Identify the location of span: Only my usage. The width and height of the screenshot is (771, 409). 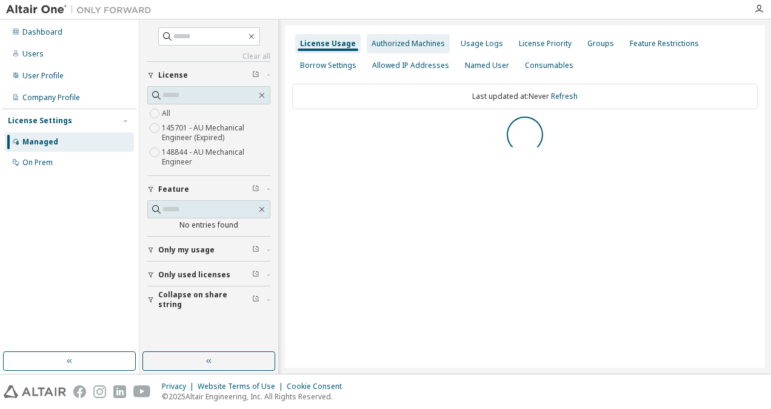
(186, 250).